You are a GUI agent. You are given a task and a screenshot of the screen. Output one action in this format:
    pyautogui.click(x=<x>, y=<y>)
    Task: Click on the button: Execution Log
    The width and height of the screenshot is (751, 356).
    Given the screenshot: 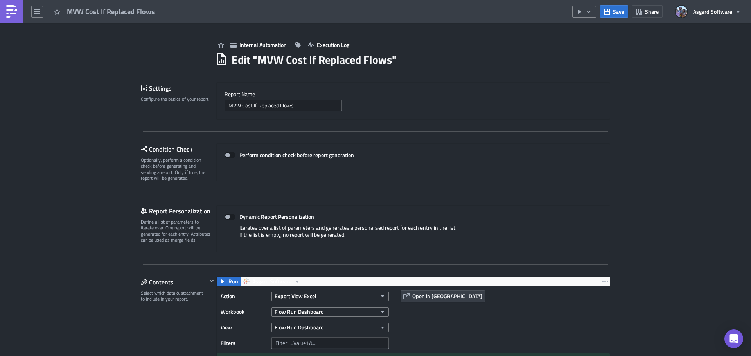 What is the action you would take?
    pyautogui.click(x=328, y=45)
    